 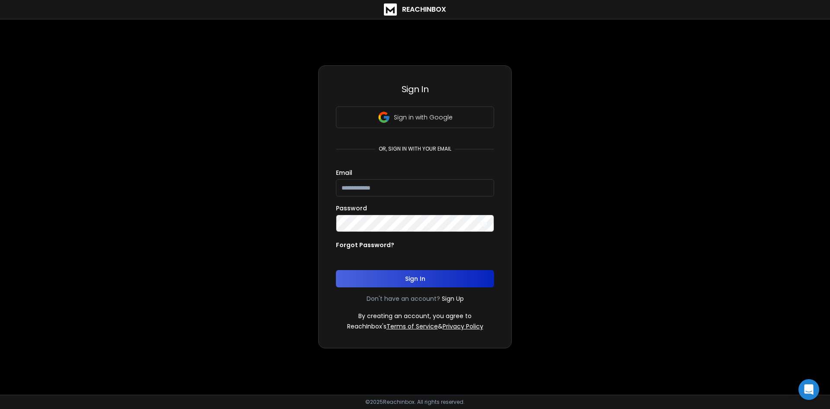 What do you see at coordinates (453, 298) in the screenshot?
I see `a: Sign Up` at bounding box center [453, 298].